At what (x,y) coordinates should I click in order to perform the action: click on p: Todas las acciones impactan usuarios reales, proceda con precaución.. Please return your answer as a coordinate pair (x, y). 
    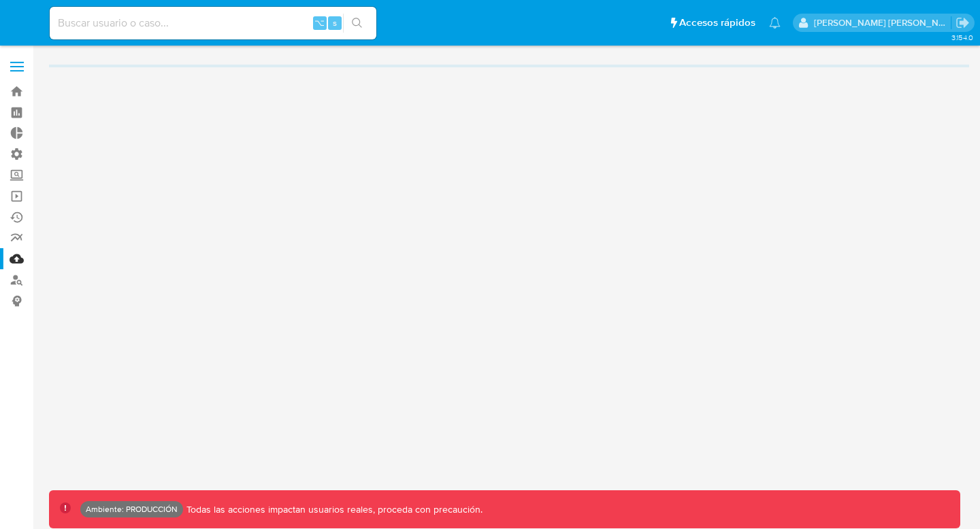
    Looking at the image, I should click on (332, 509).